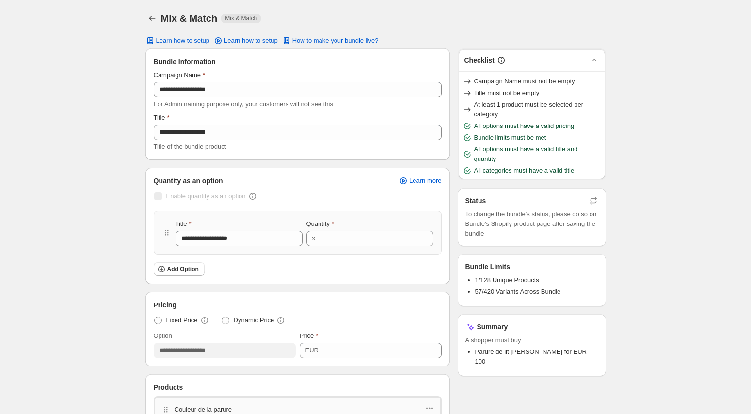  I want to click on label: Option, so click(163, 336).